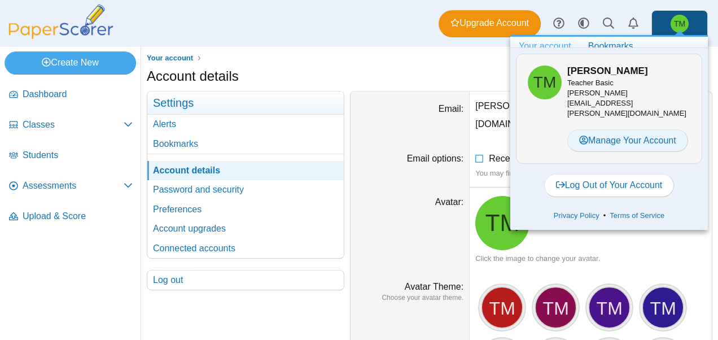 This screenshot has width=718, height=340. Describe the element at coordinates (576, 215) in the screenshot. I see `a: Privacy Policy` at that location.